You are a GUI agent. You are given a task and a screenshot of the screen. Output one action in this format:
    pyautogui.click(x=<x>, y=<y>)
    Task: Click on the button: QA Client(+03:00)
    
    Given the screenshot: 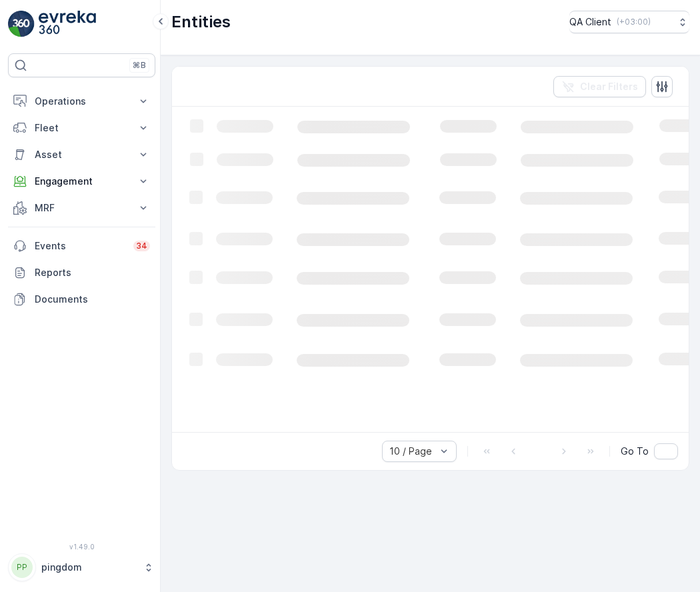 What is the action you would take?
    pyautogui.click(x=630, y=22)
    